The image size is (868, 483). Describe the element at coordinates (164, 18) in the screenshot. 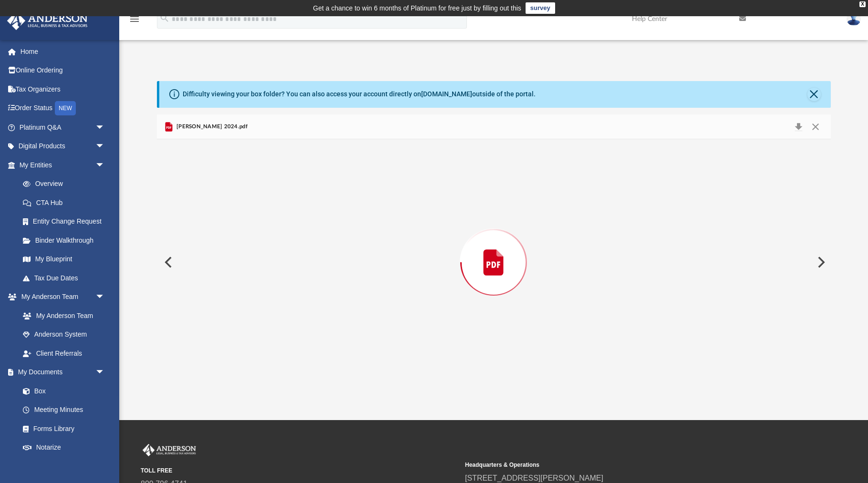

I see `i: search` at that location.